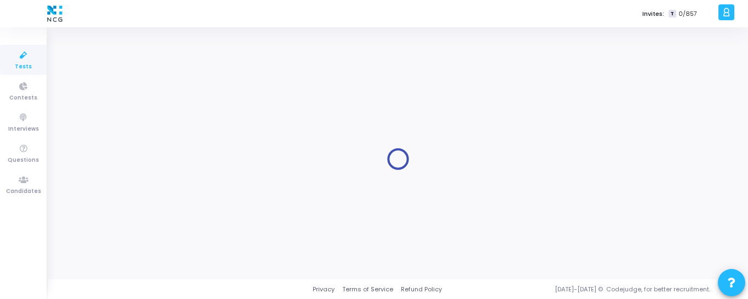 Image resolution: width=748 pixels, height=299 pixels. I want to click on span: T, so click(672, 14).